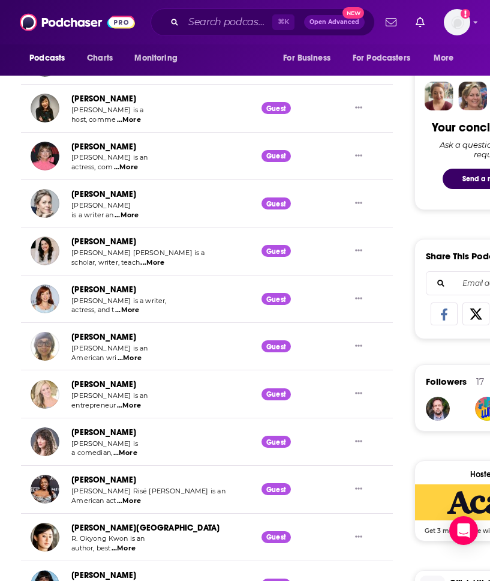 This screenshot has height=581, width=490. What do you see at coordinates (438, 408) in the screenshot?
I see `img: PodcastPartnershipPDX` at bounding box center [438, 408].